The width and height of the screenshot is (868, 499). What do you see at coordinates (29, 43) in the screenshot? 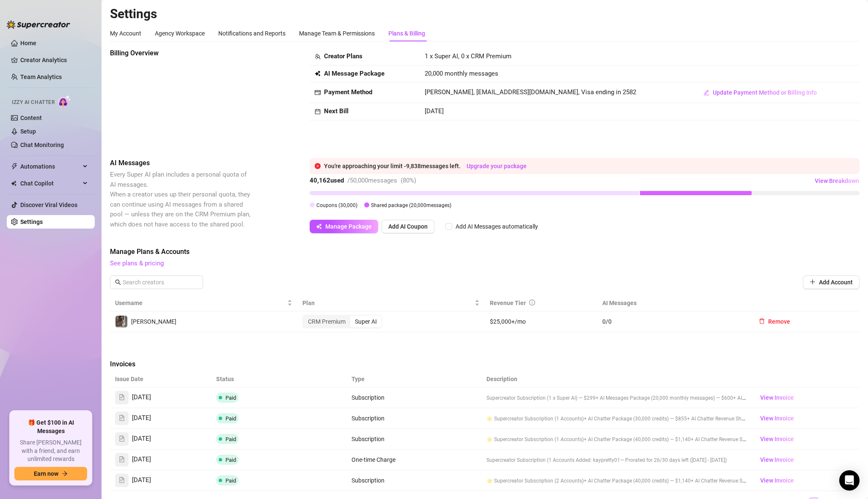
I see `a: Home` at bounding box center [29, 43].